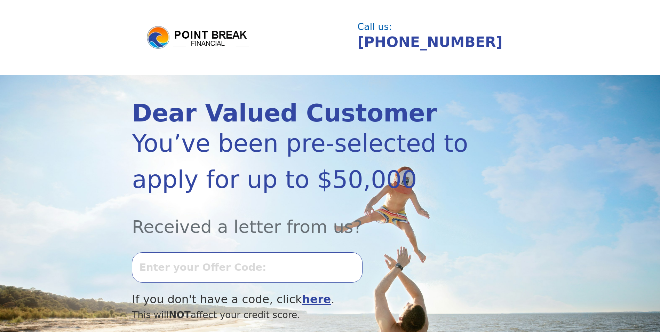 This screenshot has width=660, height=332. What do you see at coordinates (300, 315) in the screenshot?
I see `div: This will affect your credit score.` at bounding box center [300, 315].